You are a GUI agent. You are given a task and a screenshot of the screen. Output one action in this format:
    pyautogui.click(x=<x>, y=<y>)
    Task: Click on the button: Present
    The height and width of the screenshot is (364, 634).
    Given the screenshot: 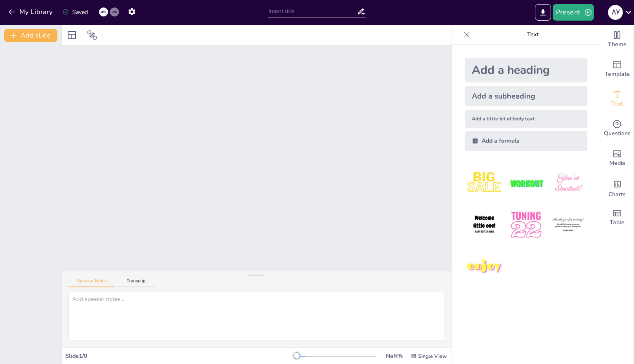 What is the action you would take?
    pyautogui.click(x=573, y=12)
    